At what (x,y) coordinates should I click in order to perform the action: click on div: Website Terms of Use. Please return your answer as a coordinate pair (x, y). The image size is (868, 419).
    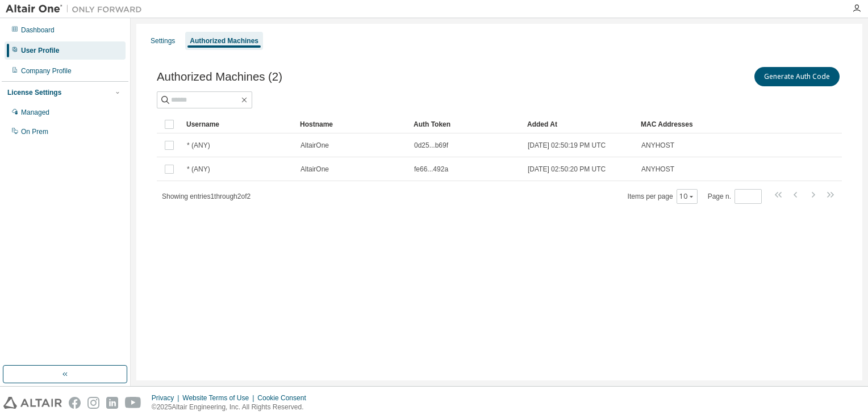
    Looking at the image, I should click on (220, 398).